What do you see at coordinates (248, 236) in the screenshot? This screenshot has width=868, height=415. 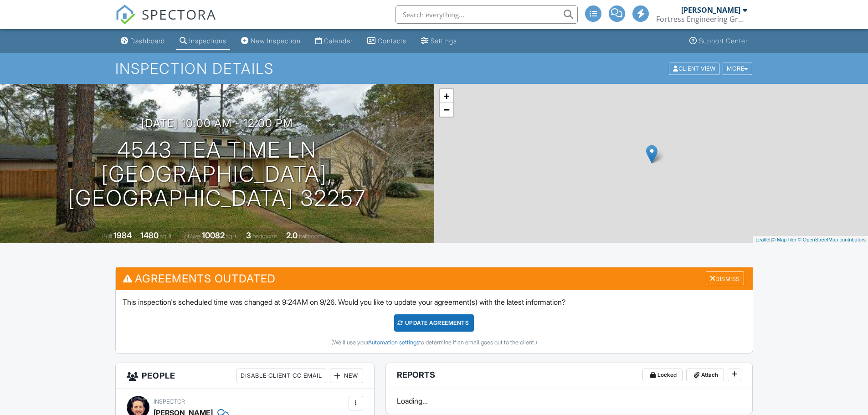 I see `div: 3` at bounding box center [248, 236].